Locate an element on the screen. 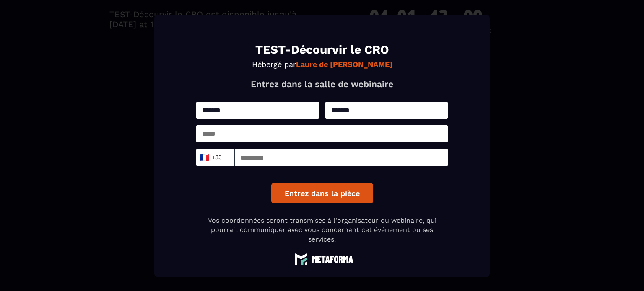 The image size is (644, 291). div: Search for option is located at coordinates (215, 157).